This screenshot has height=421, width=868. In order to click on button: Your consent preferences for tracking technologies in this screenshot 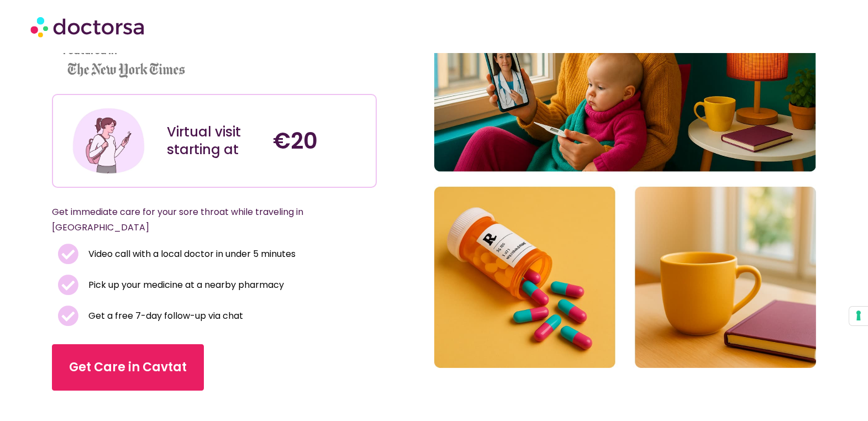, I will do `click(859, 316)`.